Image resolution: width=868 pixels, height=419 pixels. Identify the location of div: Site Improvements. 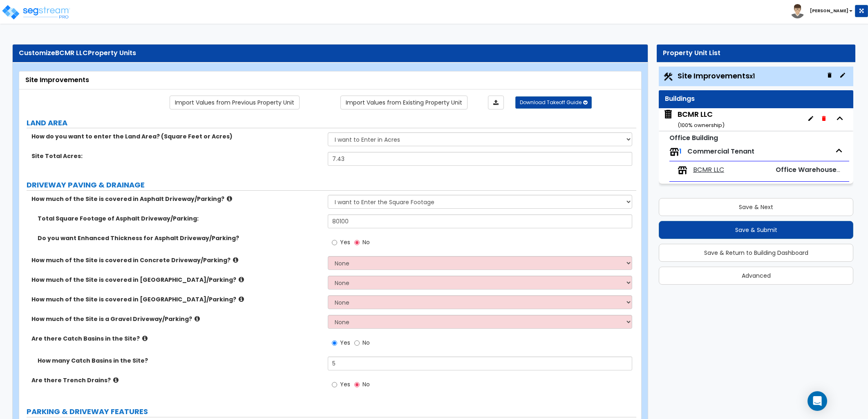
(330, 80).